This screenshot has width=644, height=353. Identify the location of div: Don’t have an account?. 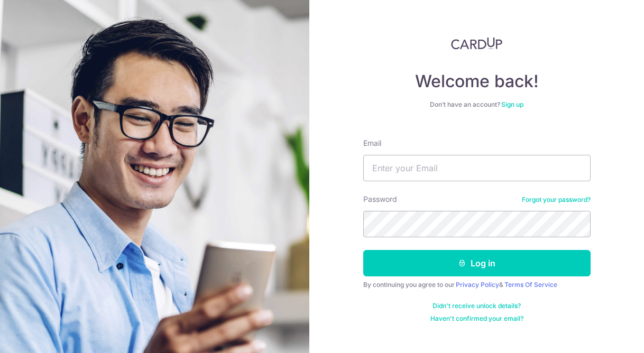
(477, 105).